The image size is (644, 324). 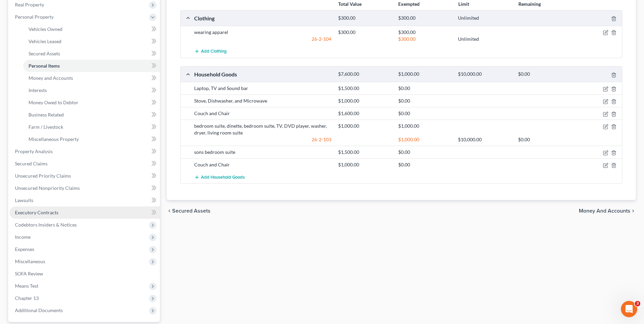 I want to click on span: 3, so click(x=637, y=303).